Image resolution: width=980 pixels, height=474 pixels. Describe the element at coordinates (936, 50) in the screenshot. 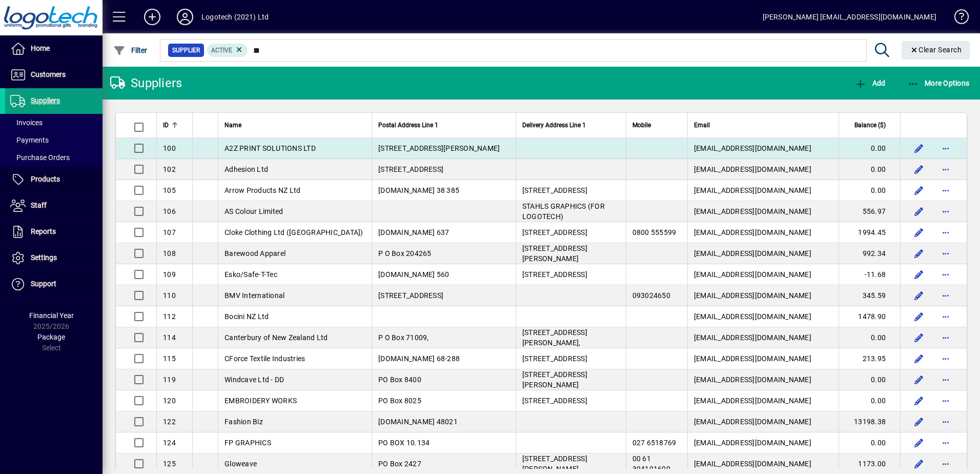

I see `span: Clear Search` at that location.